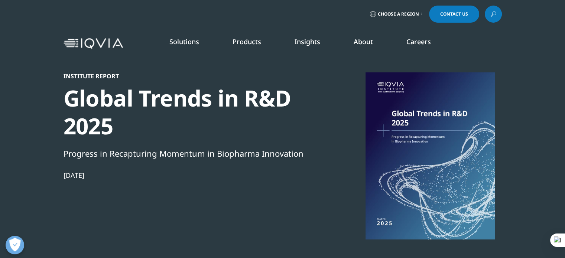 This screenshot has height=258, width=565. I want to click on span: Contact Us, so click(454, 14).